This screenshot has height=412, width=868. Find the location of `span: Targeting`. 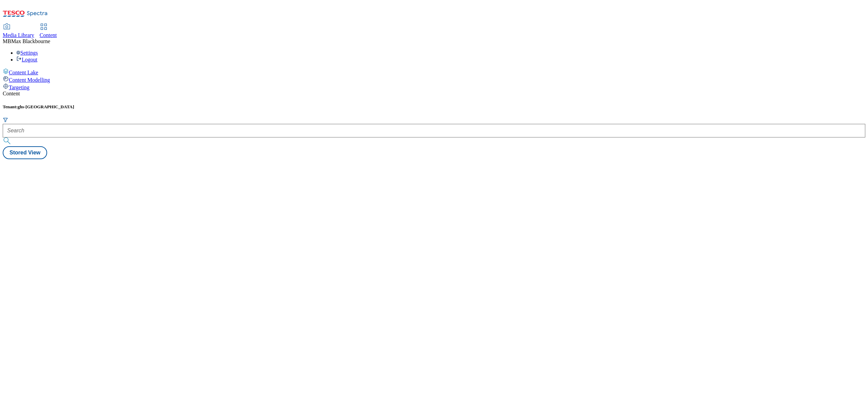

span: Targeting is located at coordinates (19, 87).